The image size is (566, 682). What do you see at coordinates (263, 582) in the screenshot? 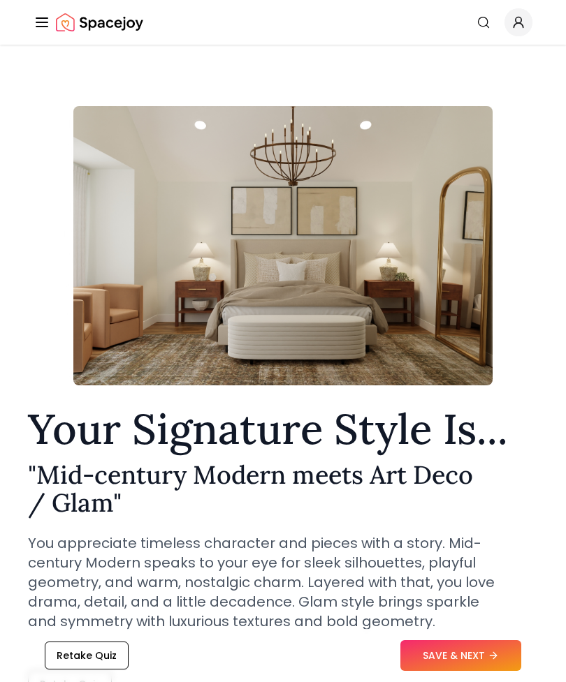
I see `p: You appreciate timeless character and pieces with a story. Mid-century Modern speaks to your eye ...` at bounding box center [263, 582].